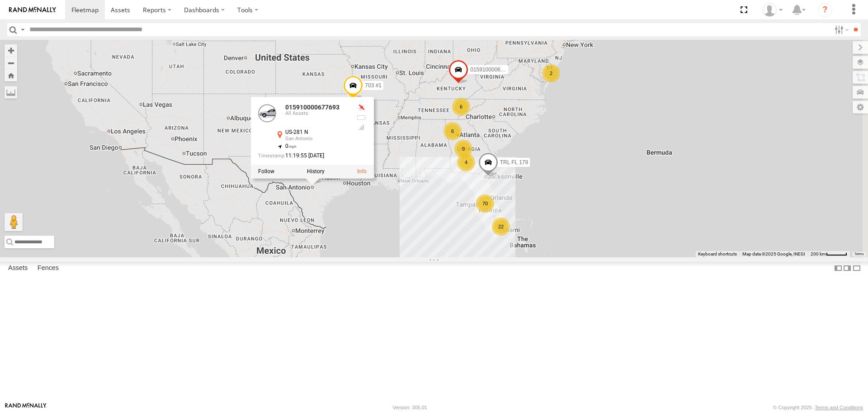 This screenshot has height=412, width=868. What do you see at coordinates (773, 10) in the screenshot?
I see `div: Amy Torrealba` at bounding box center [773, 10].